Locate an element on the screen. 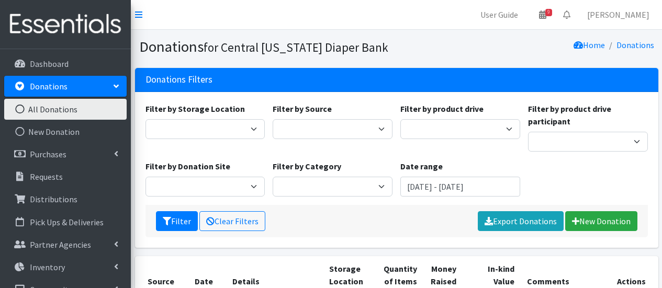  a: User Guide is located at coordinates (499, 15).